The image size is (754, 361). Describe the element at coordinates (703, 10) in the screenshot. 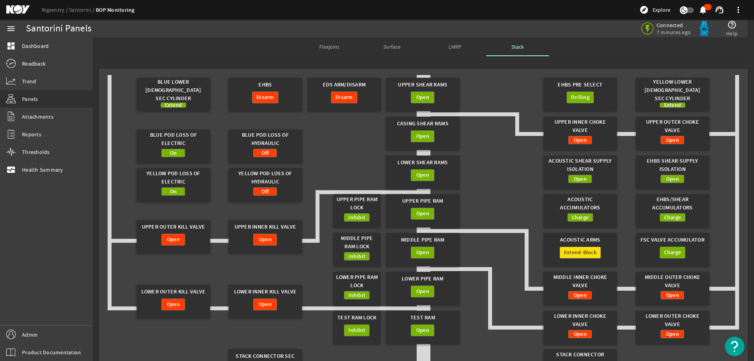

I see `mat-icon: notifications` at that location.